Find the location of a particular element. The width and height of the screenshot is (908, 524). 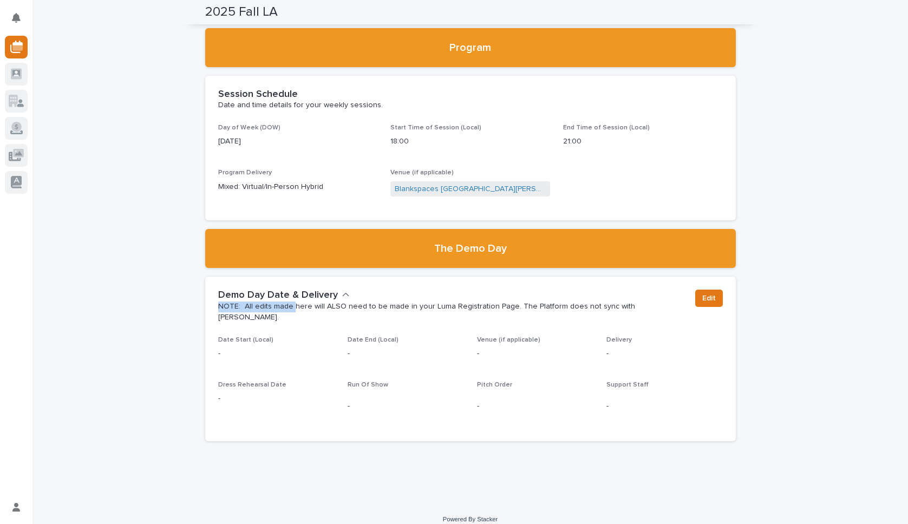

span: End Time of Session (Local) is located at coordinates (606, 128).